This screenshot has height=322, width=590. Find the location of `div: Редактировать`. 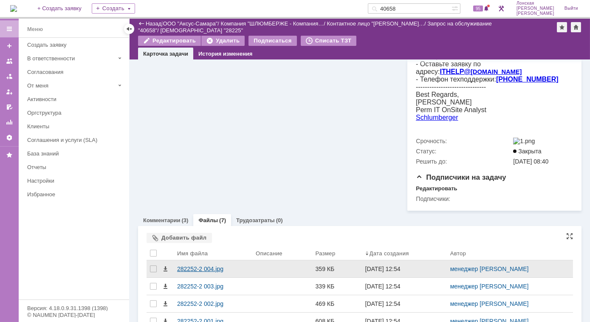

div: Редактировать is located at coordinates (436, 189).